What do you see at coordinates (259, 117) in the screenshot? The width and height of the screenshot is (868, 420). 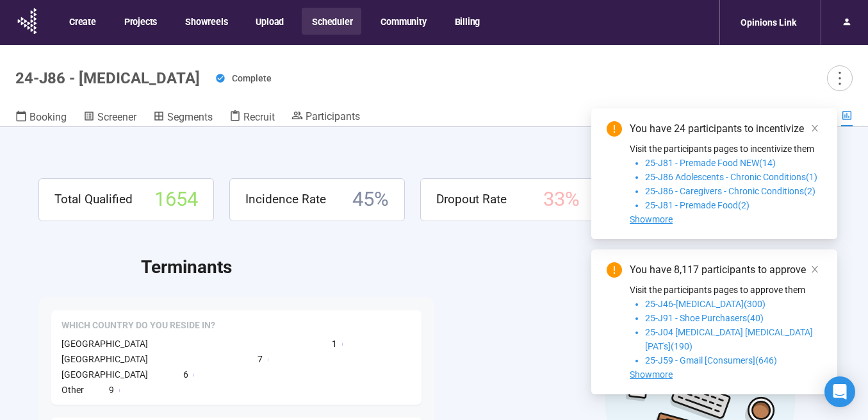 I see `span: Recruit` at bounding box center [259, 117].